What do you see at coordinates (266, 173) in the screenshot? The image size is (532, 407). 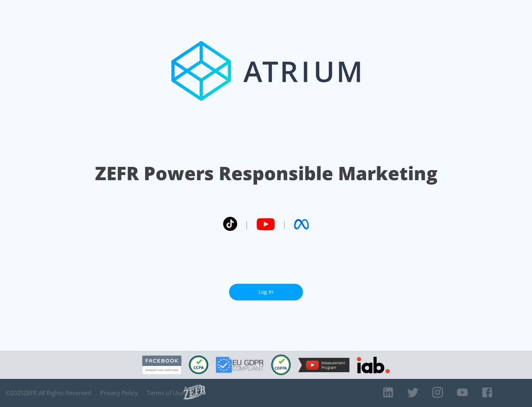 I see `h1: ZEFR Powers Responsible Marketing` at bounding box center [266, 173].